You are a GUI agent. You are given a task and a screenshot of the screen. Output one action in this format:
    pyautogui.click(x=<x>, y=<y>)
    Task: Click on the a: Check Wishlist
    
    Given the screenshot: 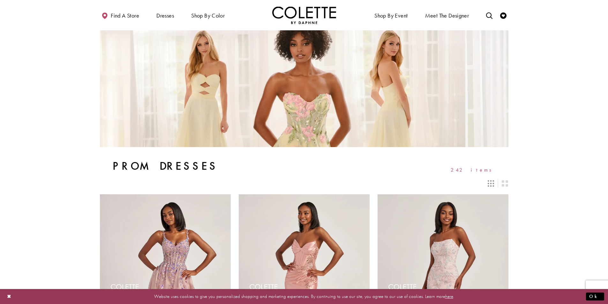 What is the action you would take?
    pyautogui.click(x=503, y=15)
    